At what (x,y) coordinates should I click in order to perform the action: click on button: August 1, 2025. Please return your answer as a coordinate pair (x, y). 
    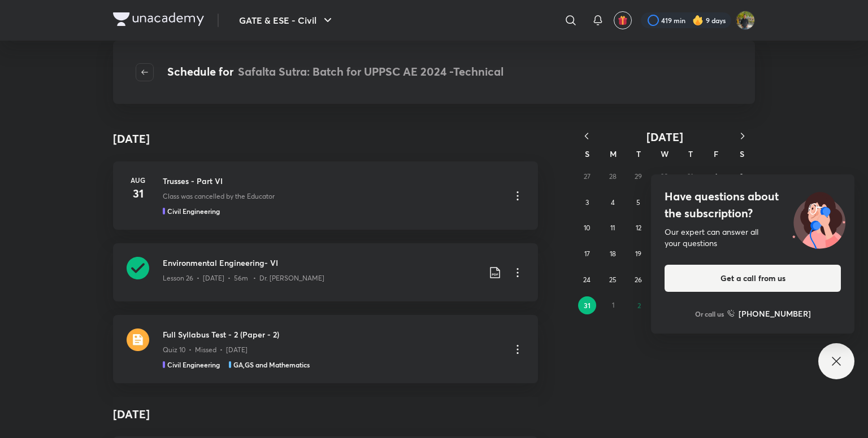
    Looking at the image, I should click on (716, 177).